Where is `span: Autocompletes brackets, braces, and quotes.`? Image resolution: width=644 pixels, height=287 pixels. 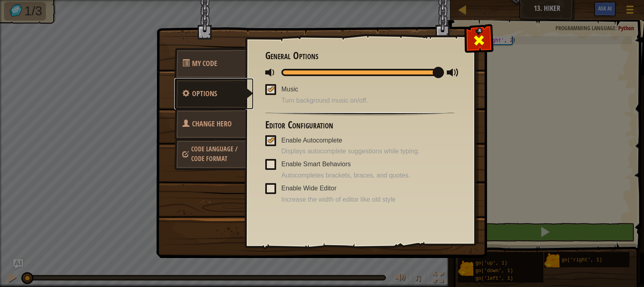
span: Autocompletes brackets, braces, and quotes. is located at coordinates (368, 175).